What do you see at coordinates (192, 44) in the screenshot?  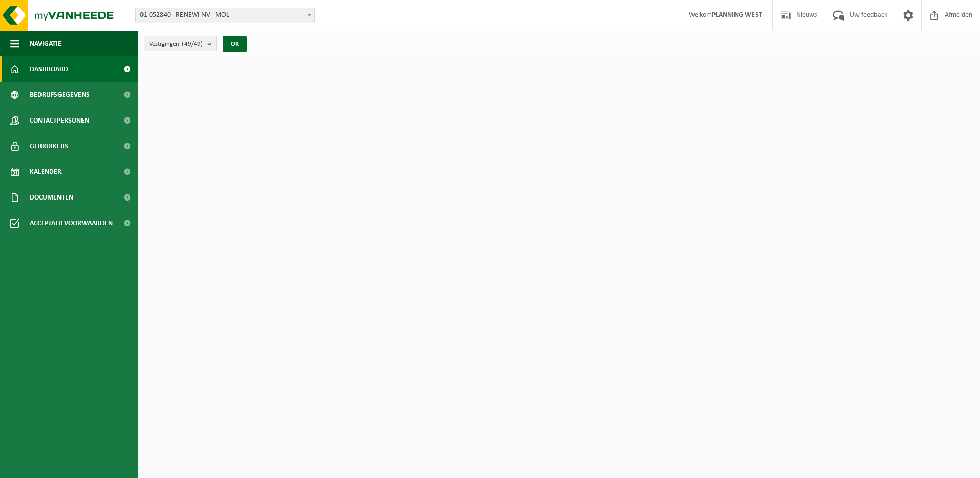 I see `count: (49/49)` at bounding box center [192, 44].